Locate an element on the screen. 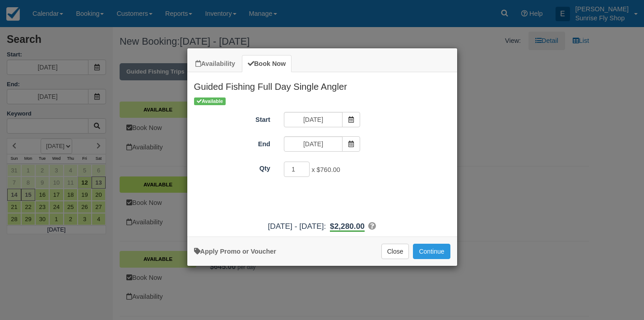 The width and height of the screenshot is (644, 320). input: Qty is located at coordinates (297, 169).